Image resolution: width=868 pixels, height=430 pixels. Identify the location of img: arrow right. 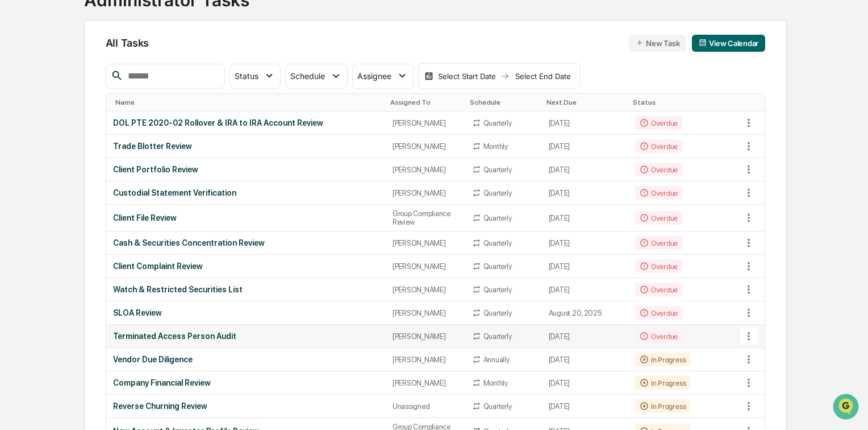
(505, 76).